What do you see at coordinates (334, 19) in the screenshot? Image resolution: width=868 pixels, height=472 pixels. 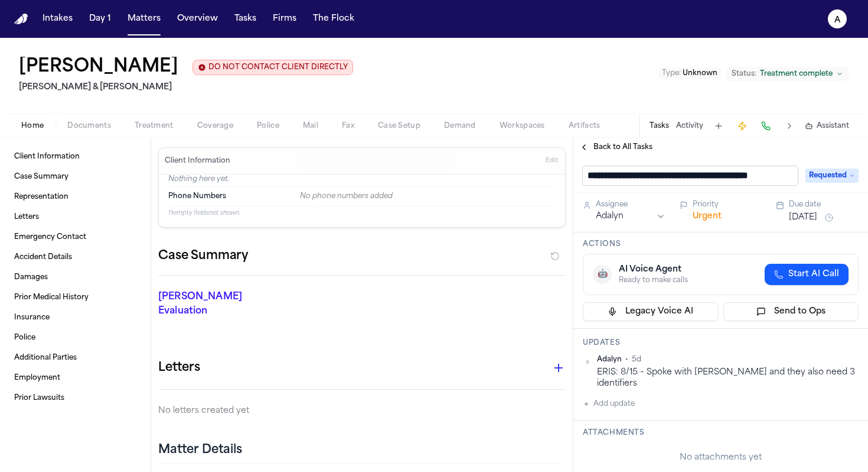 I see `button: The Flock` at bounding box center [334, 19].